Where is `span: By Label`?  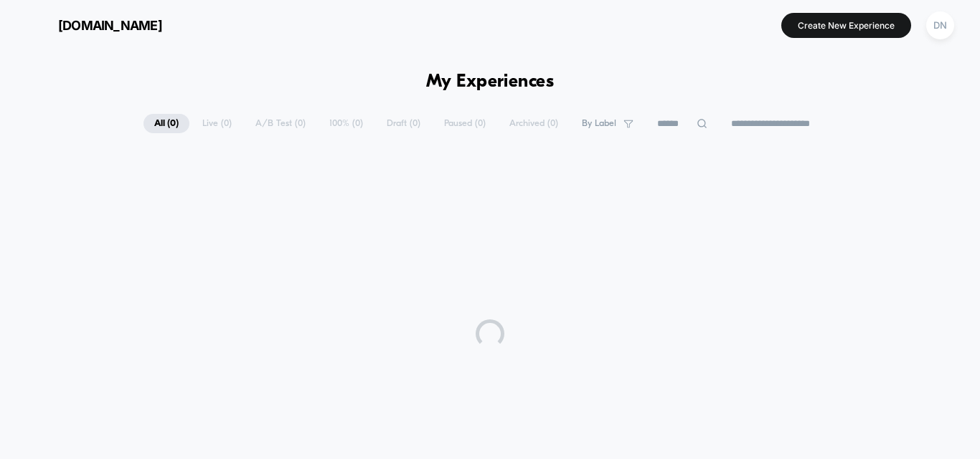 span: By Label is located at coordinates (599, 123).